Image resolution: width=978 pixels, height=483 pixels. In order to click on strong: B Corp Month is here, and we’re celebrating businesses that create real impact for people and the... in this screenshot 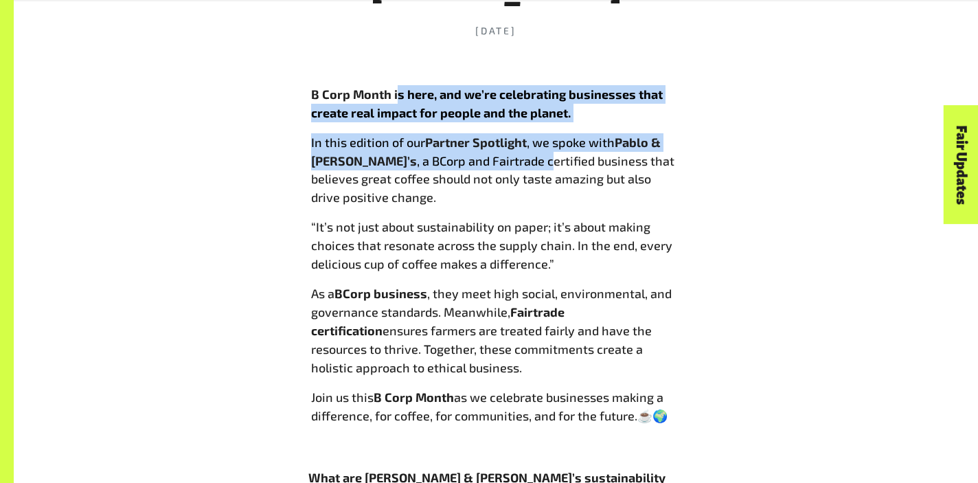, I will do `click(487, 103)`.